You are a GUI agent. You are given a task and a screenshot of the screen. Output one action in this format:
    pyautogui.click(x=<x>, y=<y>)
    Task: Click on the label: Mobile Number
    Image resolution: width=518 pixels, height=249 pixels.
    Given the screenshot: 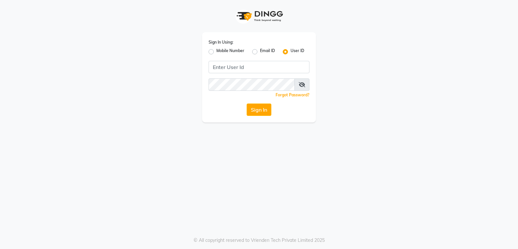 What is the action you would take?
    pyautogui.click(x=230, y=52)
    